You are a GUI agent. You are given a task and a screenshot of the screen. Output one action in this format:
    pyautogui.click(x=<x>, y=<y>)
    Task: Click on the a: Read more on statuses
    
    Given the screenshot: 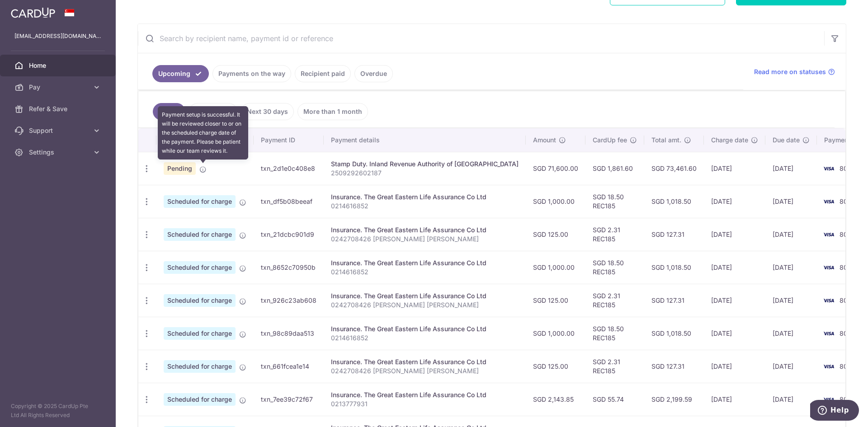 What is the action you would take?
    pyautogui.click(x=795, y=72)
    